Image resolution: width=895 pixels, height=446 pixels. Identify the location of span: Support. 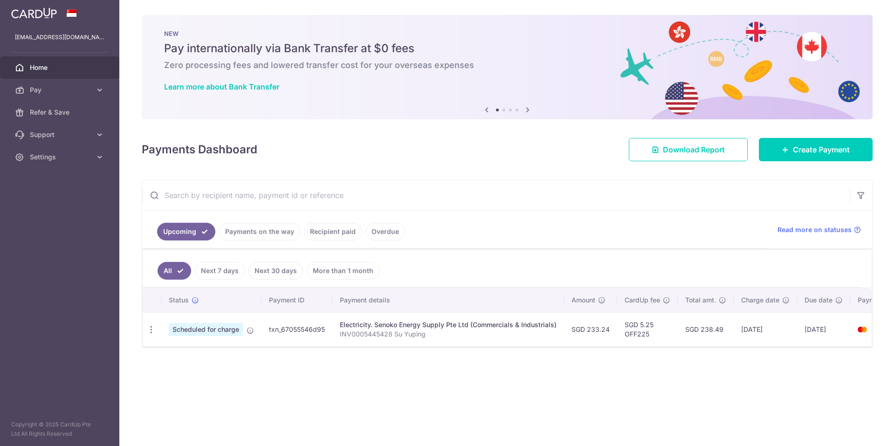
(61, 135).